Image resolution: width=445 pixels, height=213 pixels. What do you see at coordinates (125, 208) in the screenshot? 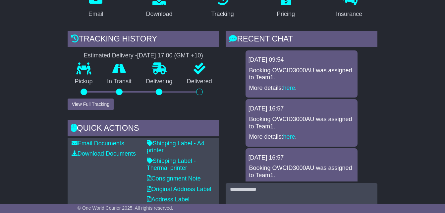
I see `span: © One World Courier 2025. All rights reserved.` at bounding box center [125, 208].